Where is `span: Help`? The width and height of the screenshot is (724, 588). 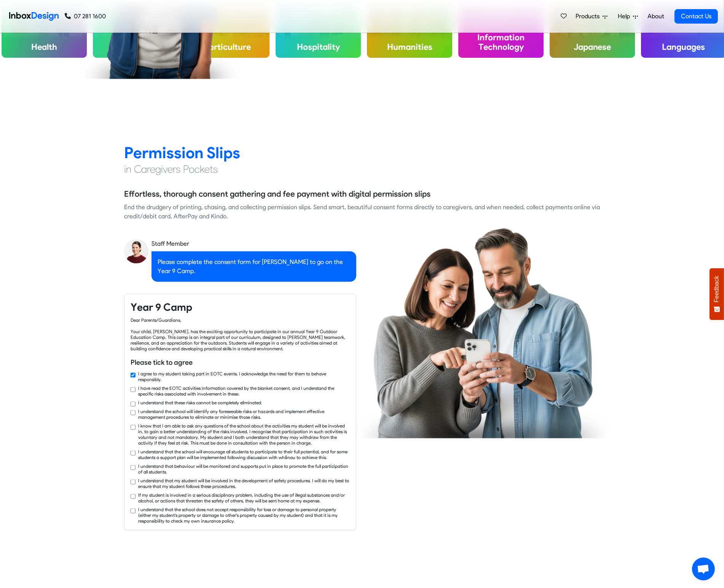
span: Help is located at coordinates (625, 16).